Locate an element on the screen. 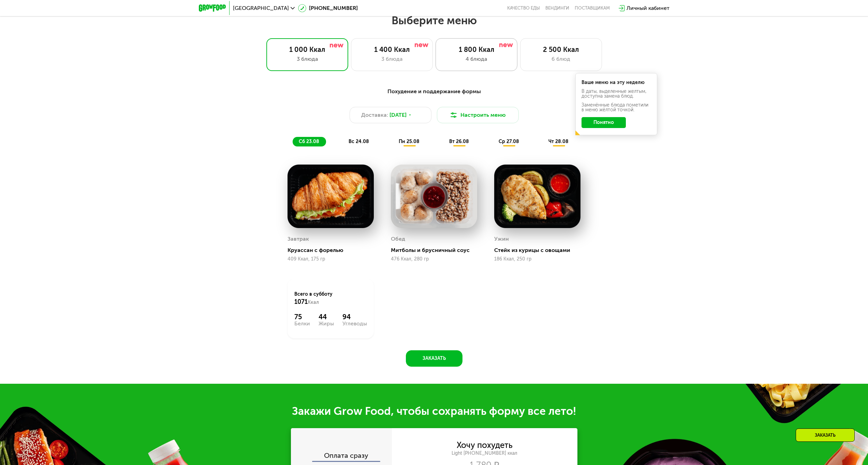 The image size is (868, 465). span: вс 24.08 is located at coordinates (359, 141).